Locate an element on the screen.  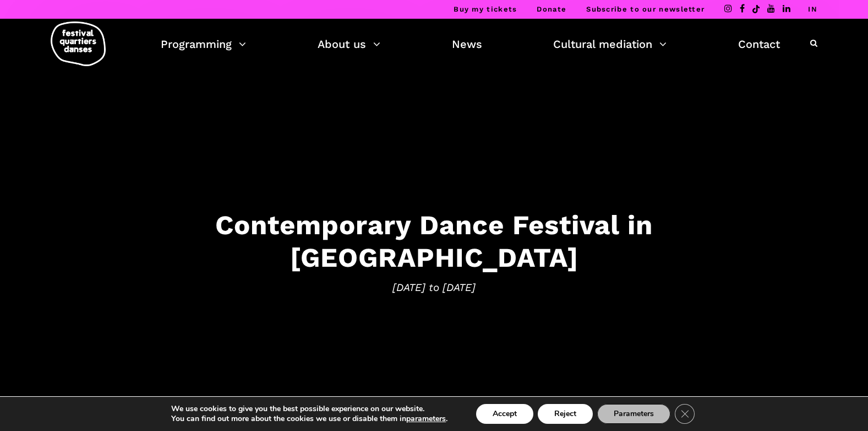
button: Close GDPR Cookie Banner is located at coordinates (685, 414).